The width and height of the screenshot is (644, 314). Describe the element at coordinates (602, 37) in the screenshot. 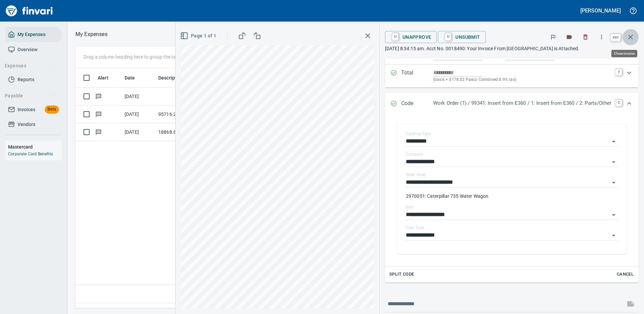

I see `button: More` at that location.